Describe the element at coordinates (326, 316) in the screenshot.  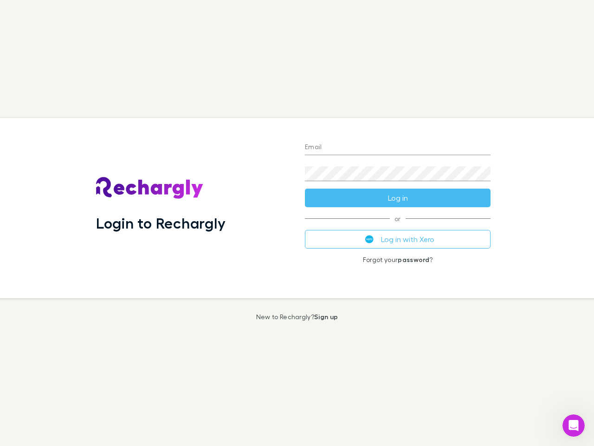
I see `a: Sign up` at that location.